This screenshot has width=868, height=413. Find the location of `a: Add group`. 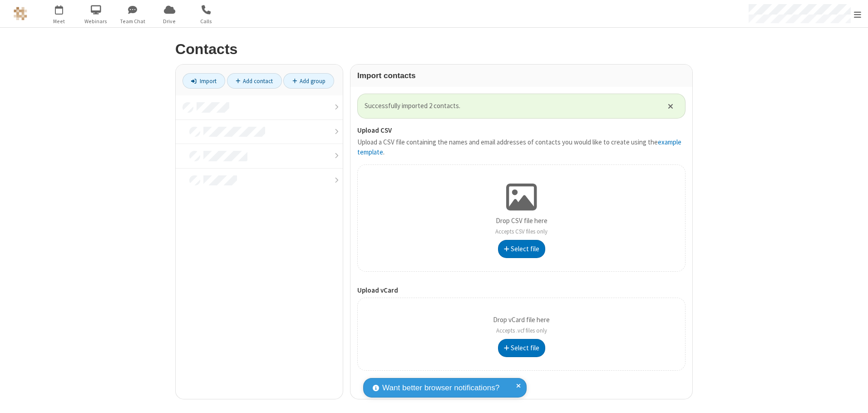

a: Add group is located at coordinates (309, 81).